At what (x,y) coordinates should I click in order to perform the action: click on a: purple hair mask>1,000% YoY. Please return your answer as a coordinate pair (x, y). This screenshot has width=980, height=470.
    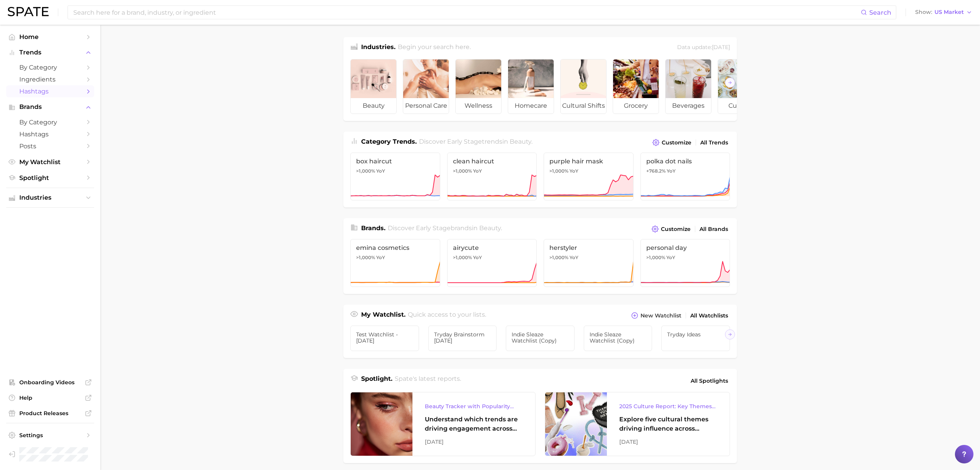
    Looking at the image, I should click on (588, 177).